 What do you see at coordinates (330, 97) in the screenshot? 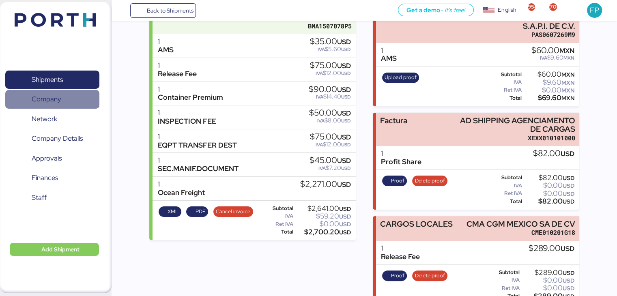
I see `div: $14.40` at bounding box center [330, 97].